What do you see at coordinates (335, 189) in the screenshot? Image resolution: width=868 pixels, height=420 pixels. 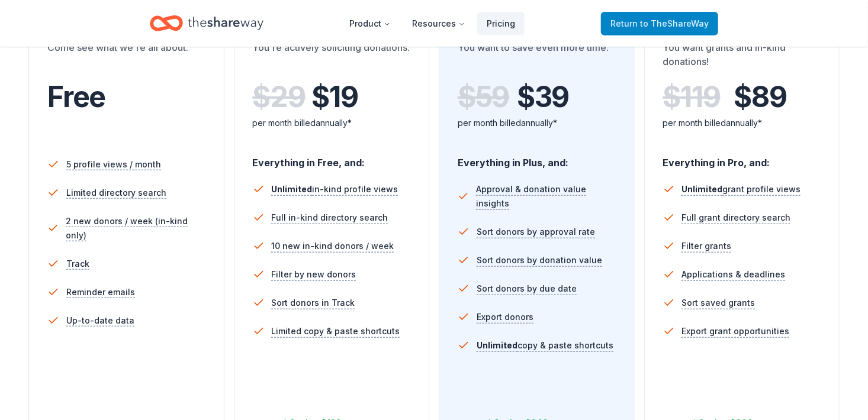 I see `span: in-kind profile views` at bounding box center [335, 189].